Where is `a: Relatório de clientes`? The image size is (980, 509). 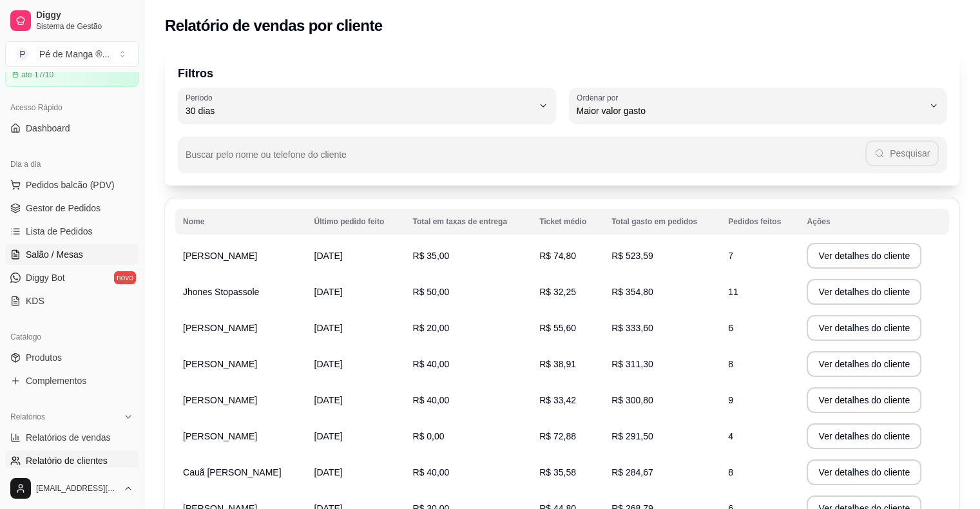 a: Relatório de clientes is located at coordinates (71, 461).